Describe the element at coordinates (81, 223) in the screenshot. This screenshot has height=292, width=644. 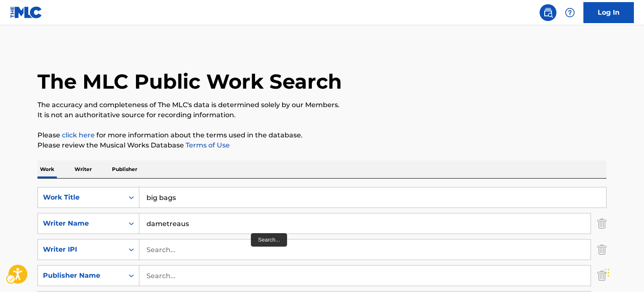
I see `div: Writer Name` at that location.